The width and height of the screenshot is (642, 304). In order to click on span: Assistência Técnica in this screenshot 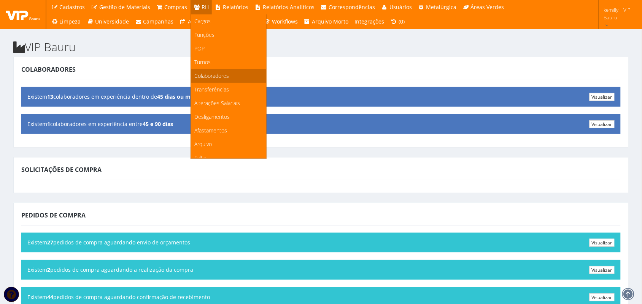, I will do `click(212, 21)`.